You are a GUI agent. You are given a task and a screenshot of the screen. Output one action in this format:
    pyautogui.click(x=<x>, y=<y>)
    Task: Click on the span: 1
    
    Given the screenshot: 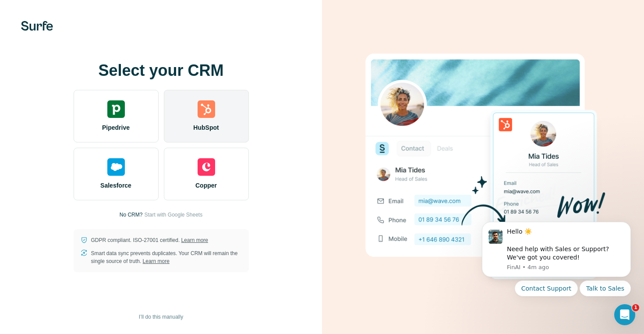 What is the action you would take?
    pyautogui.click(x=636, y=308)
    